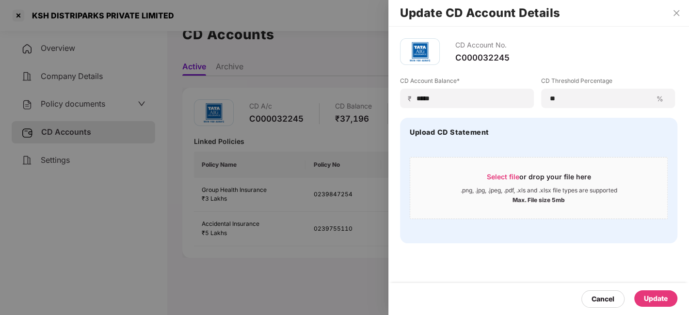 The image size is (689, 315). Describe the element at coordinates (539, 188) in the screenshot. I see `span: Select fileor drop your file here.png, .jpg, .jpeg, .pdf, .xls and .xlsx file types are supported...` at that location.